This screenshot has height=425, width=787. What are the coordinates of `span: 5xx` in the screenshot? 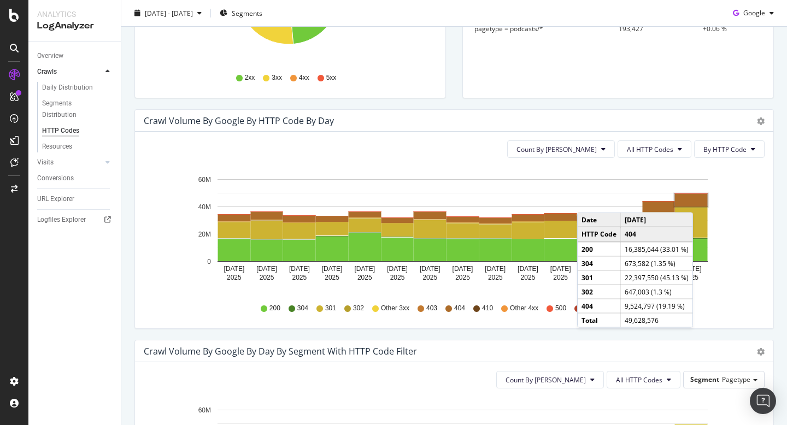 It's located at (331, 78).